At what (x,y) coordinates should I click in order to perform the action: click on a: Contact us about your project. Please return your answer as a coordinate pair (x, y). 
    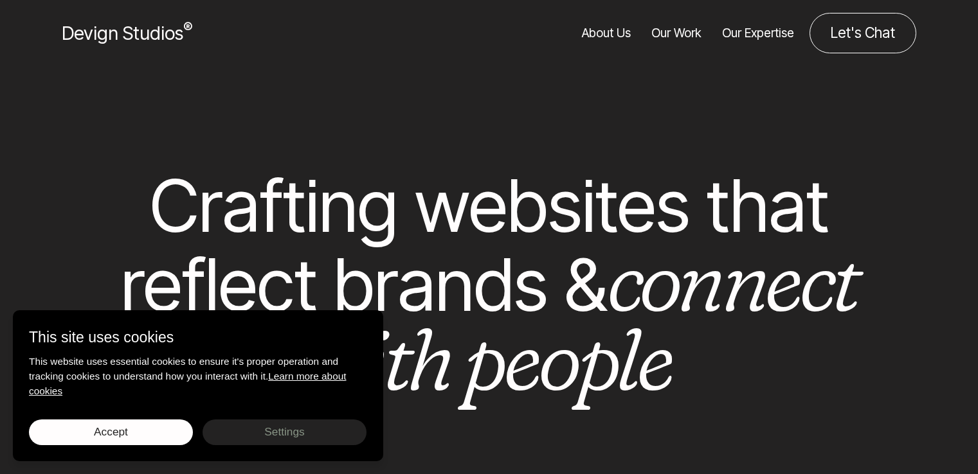
    Looking at the image, I should click on (863, 33).